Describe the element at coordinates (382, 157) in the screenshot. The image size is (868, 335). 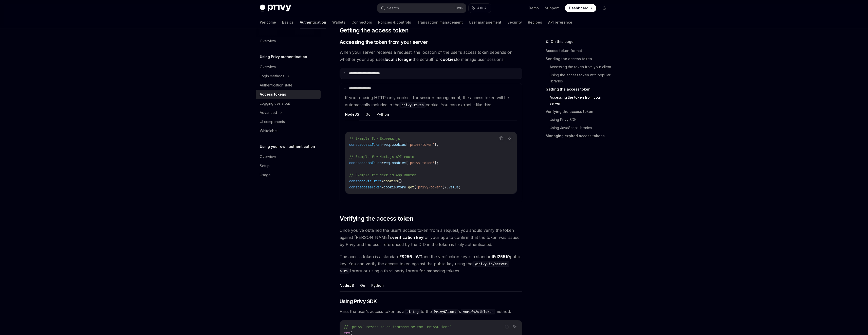
I see `span: // Example for Next.js API route` at that location.